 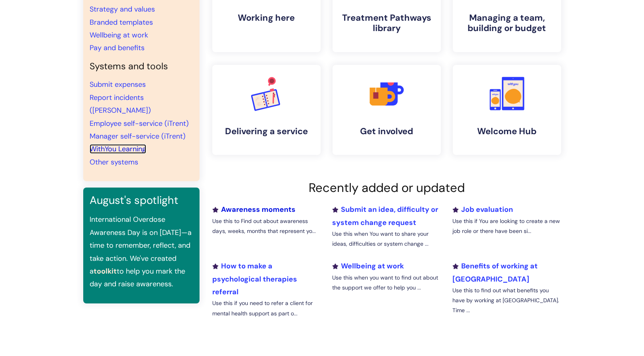 I want to click on a: Delivering a service, so click(x=266, y=110).